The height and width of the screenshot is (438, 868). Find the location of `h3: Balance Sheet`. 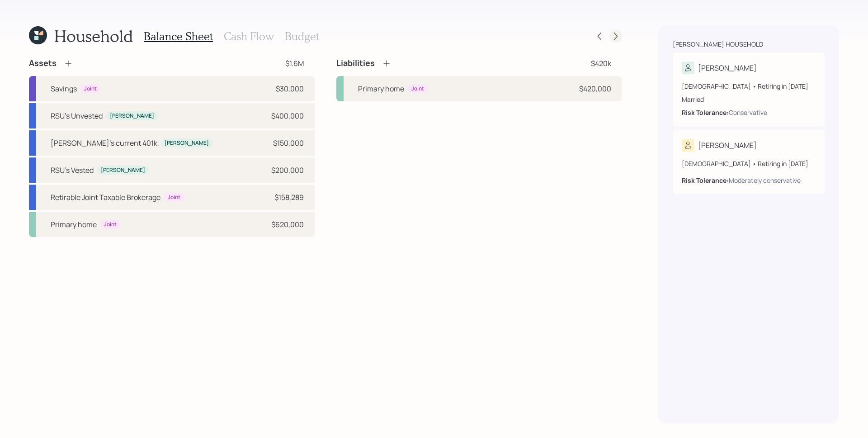

h3: Balance Sheet is located at coordinates (178, 36).